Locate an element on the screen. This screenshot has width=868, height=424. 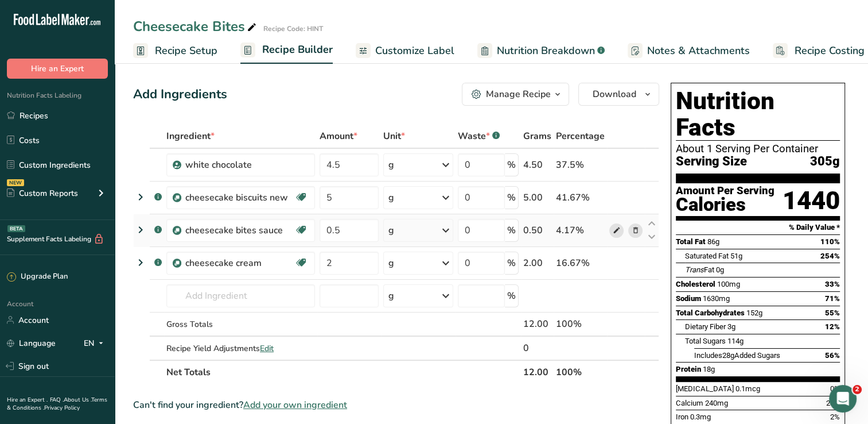
a: FAQ . is located at coordinates (57, 400).